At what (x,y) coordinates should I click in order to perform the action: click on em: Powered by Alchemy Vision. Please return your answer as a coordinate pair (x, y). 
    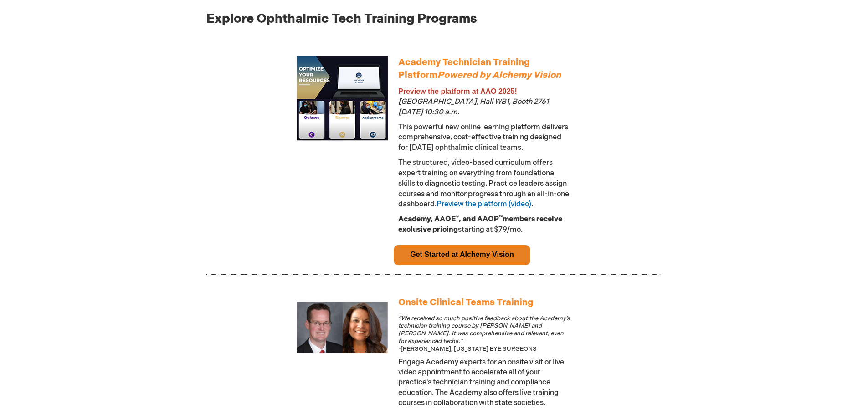
    Looking at the image, I should click on (499, 75).